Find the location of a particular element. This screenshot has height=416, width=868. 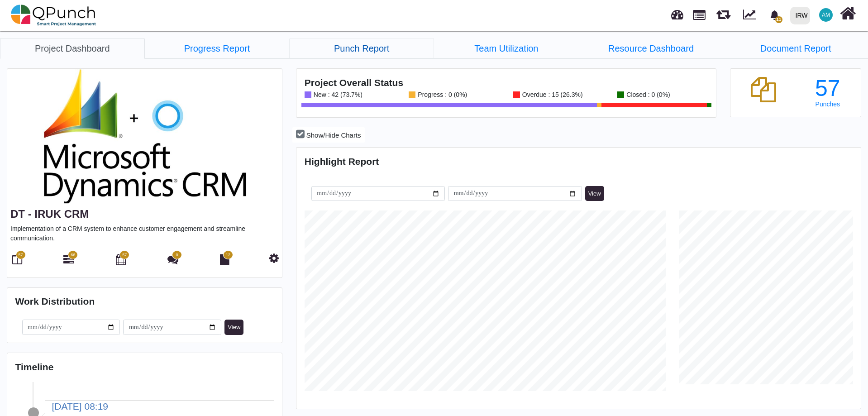

span: 66 is located at coordinates (73, 255).